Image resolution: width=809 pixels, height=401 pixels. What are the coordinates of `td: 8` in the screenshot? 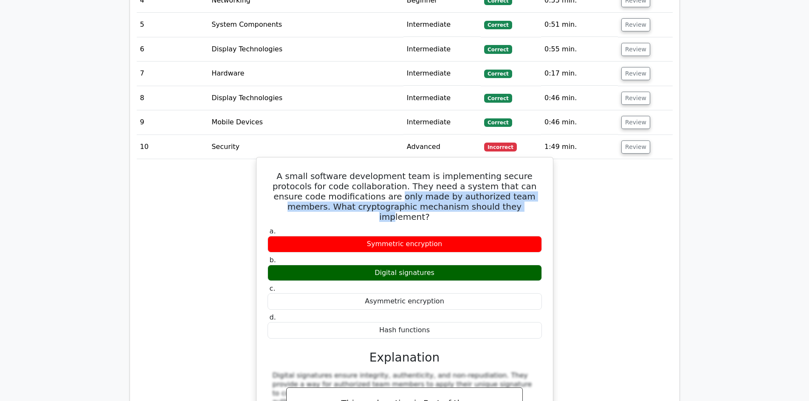 It's located at (172, 98).